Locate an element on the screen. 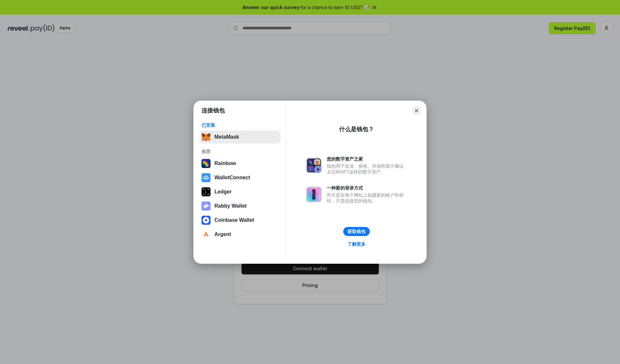 The image size is (620, 364). div: 而不是在每个网站上创建新的账户和密码，只需连接您的钱包。 is located at coordinates (367, 198).